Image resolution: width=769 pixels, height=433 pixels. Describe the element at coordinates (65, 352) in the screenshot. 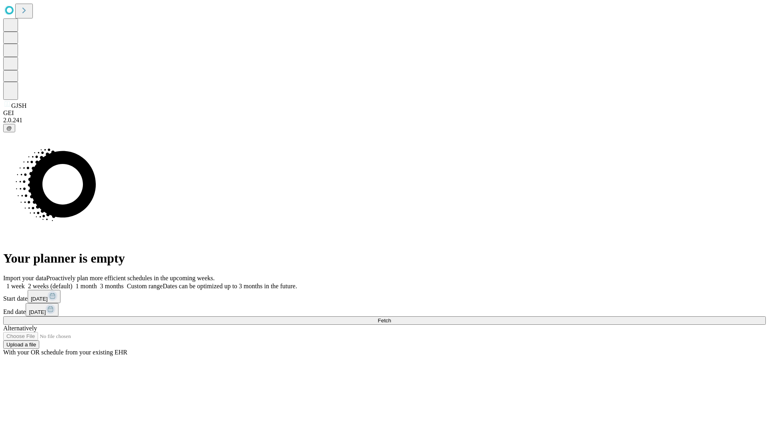

I see `span: With your OR schedule from your existing EHR` at that location.